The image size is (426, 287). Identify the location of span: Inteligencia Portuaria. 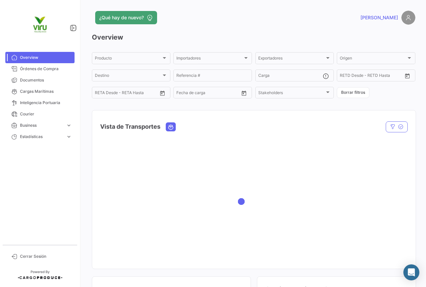
(46, 103).